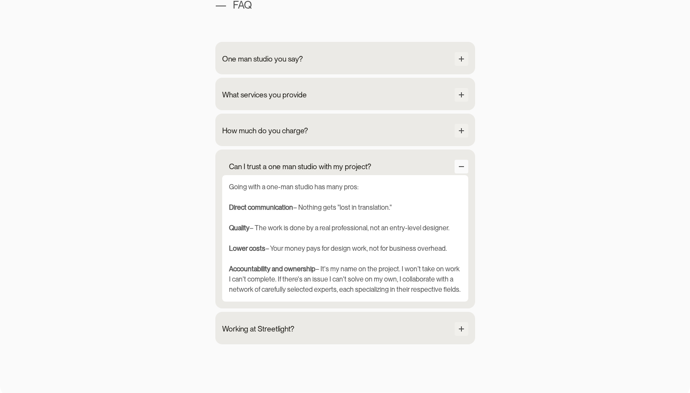 This screenshot has height=393, width=690. I want to click on div: Working at Streetlight?, so click(258, 329).